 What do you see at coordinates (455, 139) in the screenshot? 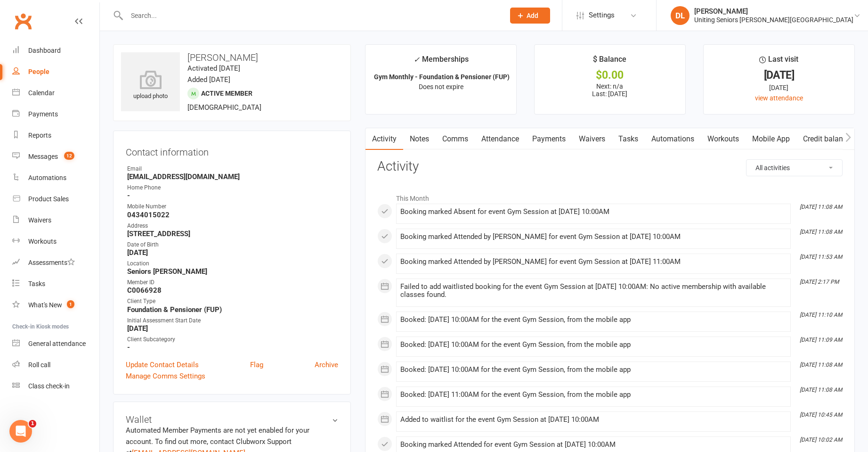
I see `a: Comms` at bounding box center [455, 139].